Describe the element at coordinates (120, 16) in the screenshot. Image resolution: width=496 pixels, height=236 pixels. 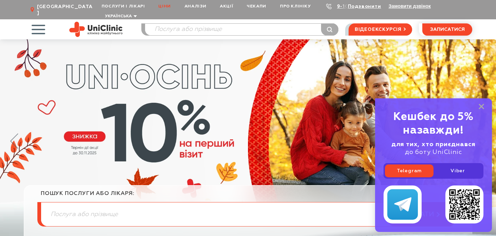
I see `button: Українська` at that location.